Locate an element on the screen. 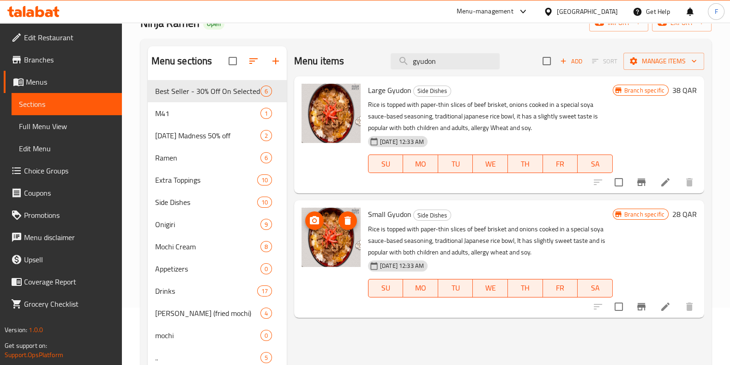 This screenshot has height=365, width=730. span: 1.0.0 is located at coordinates (36, 329).